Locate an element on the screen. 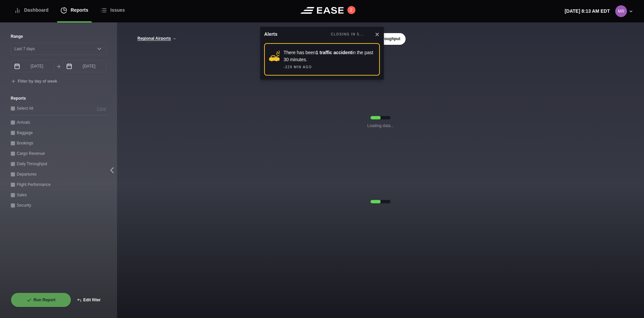  button: 2 is located at coordinates (351, 10).